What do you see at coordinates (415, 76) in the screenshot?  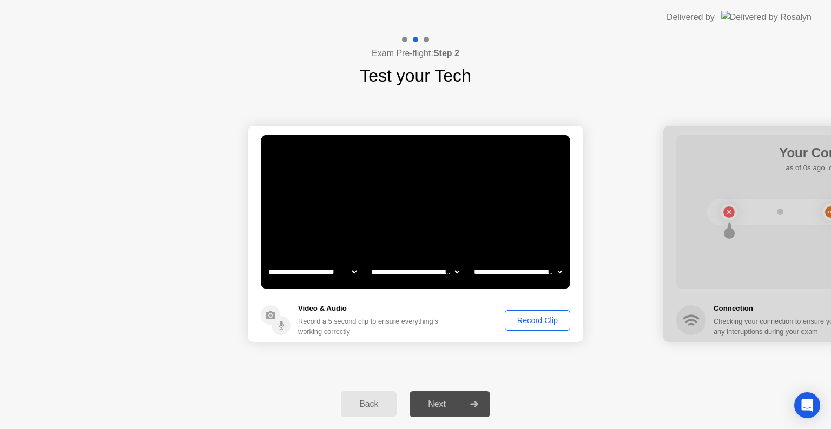 I see `h1: Test your Tech` at bounding box center [415, 76].